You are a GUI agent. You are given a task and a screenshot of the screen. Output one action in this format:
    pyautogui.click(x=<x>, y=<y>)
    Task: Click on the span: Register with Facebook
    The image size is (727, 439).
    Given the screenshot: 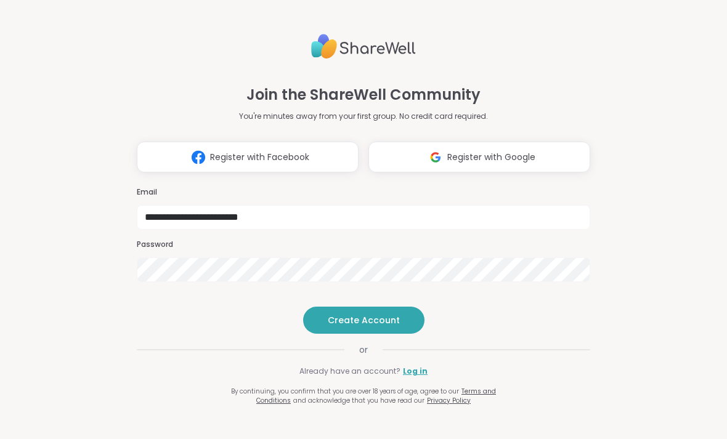 What is the action you would take?
    pyautogui.click(x=259, y=157)
    